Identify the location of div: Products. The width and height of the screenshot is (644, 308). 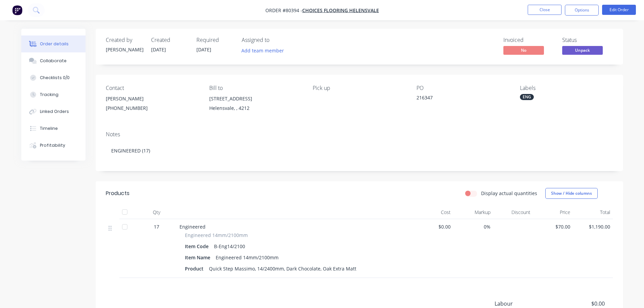
(118, 193).